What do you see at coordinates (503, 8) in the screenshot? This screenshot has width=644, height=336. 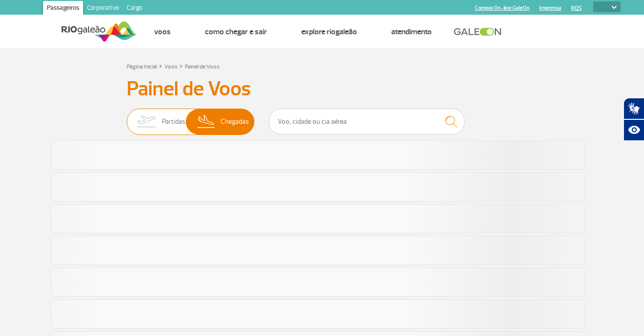 I see `a: Compra On-line GaleOn` at bounding box center [503, 8].